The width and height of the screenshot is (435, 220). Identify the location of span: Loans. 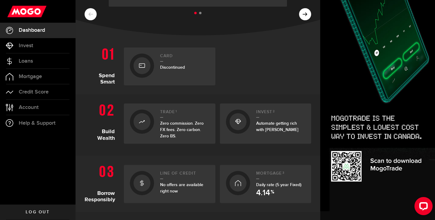
(26, 61).